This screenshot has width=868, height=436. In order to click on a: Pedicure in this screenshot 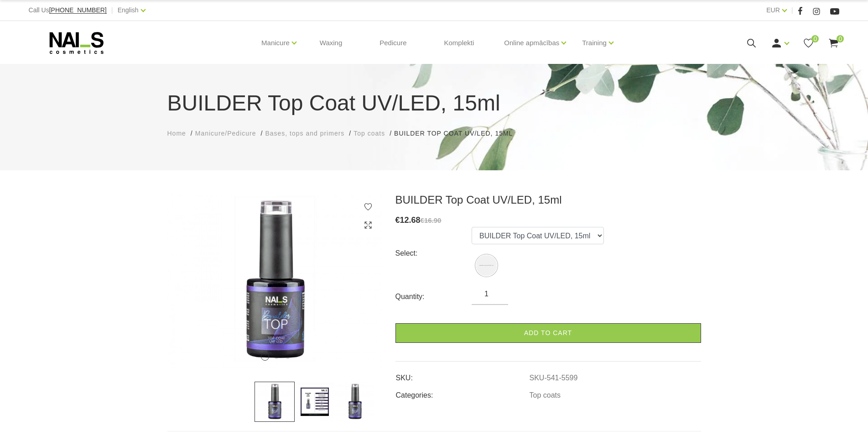, I will do `click(393, 43)`.